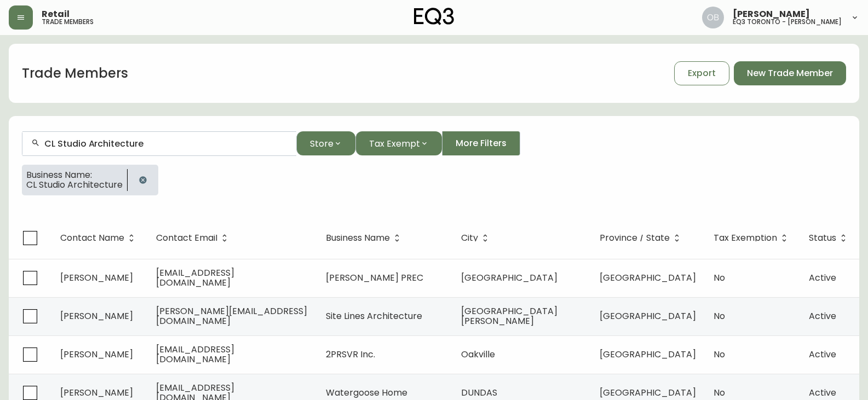 The width and height of the screenshot is (868, 400). What do you see at coordinates (701, 73) in the screenshot?
I see `span: Export` at bounding box center [701, 73].